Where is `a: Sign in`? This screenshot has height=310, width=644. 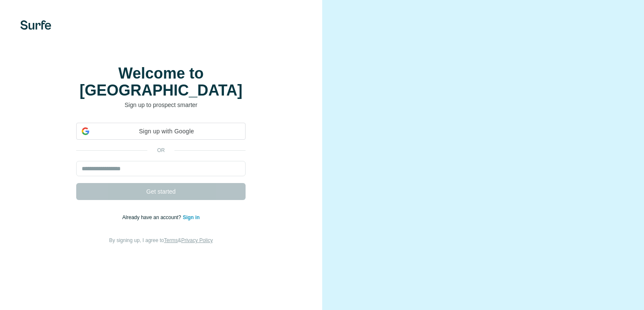
a: Sign in is located at coordinates (192, 218).